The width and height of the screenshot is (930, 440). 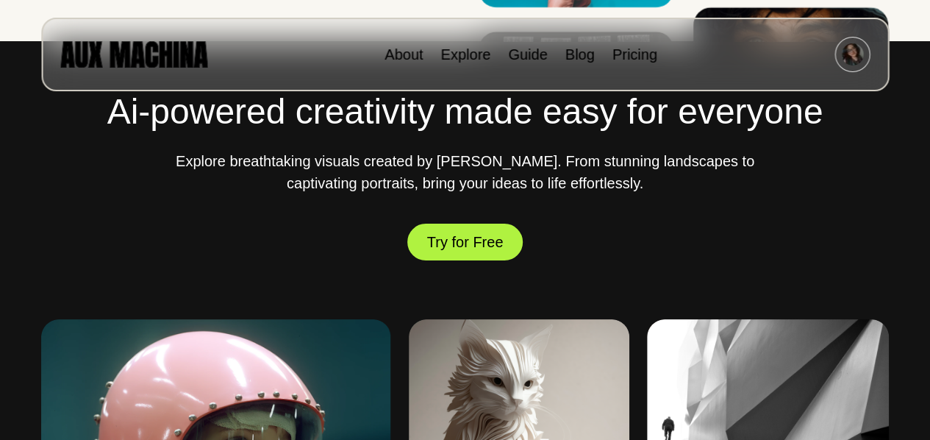 What do you see at coordinates (580, 54) in the screenshot?
I see `a: Blog` at bounding box center [580, 54].